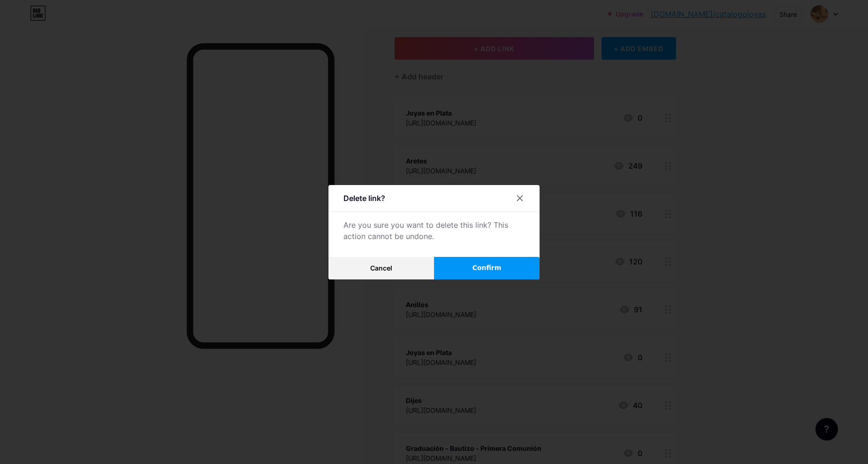  I want to click on button: Cancel, so click(381, 269).